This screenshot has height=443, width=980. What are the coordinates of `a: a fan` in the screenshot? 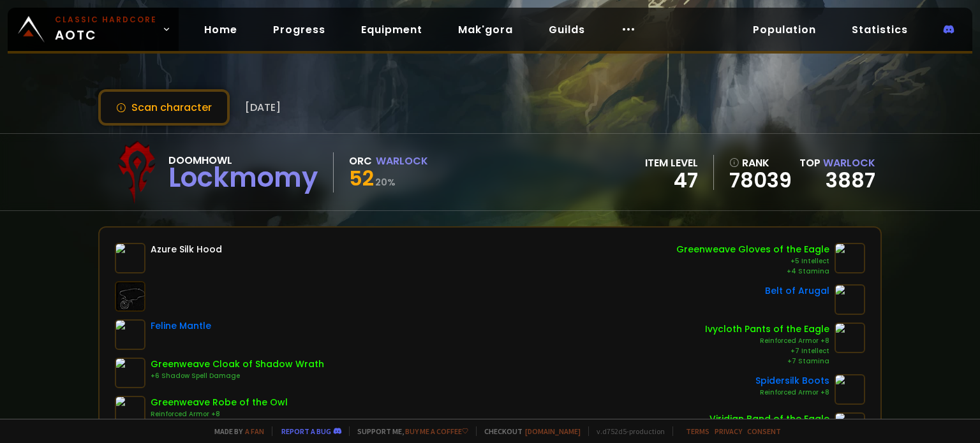 It's located at (255, 431).